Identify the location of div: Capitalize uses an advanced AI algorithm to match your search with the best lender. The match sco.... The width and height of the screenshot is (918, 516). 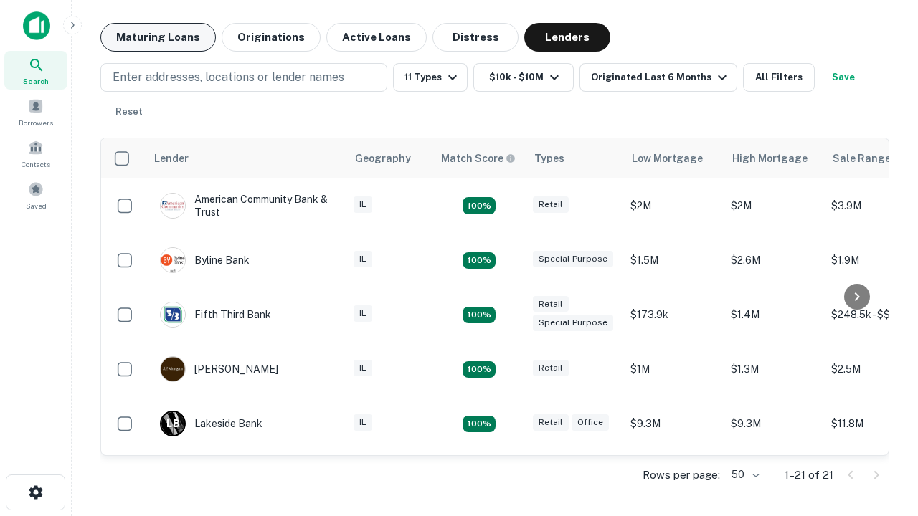
(478, 159).